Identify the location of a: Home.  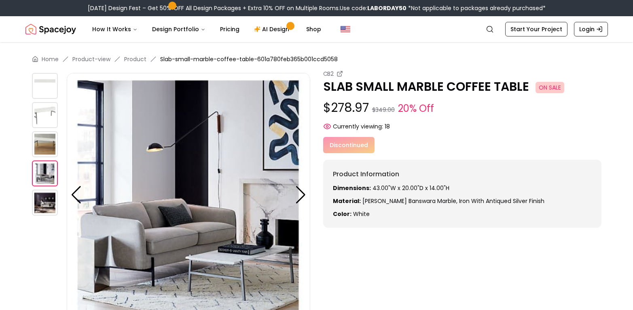
(50, 59).